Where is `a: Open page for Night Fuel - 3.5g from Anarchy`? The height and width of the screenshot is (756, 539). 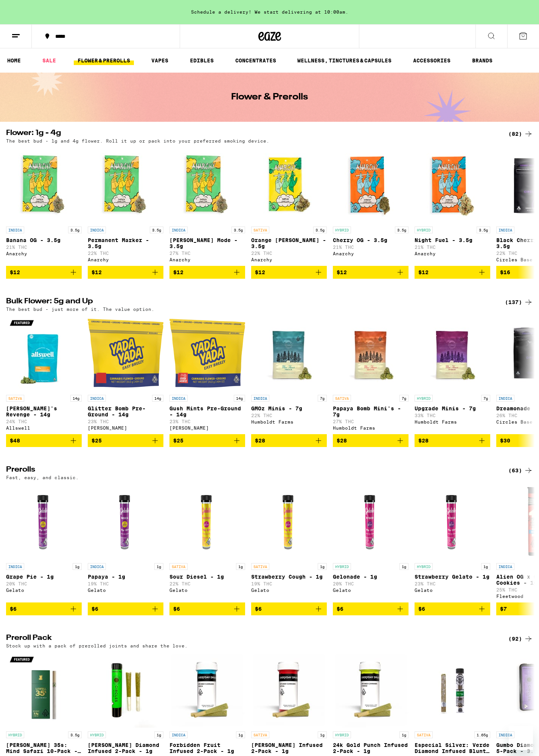
a: Open page for Night Fuel - 3.5g from Anarchy is located at coordinates (452, 207).